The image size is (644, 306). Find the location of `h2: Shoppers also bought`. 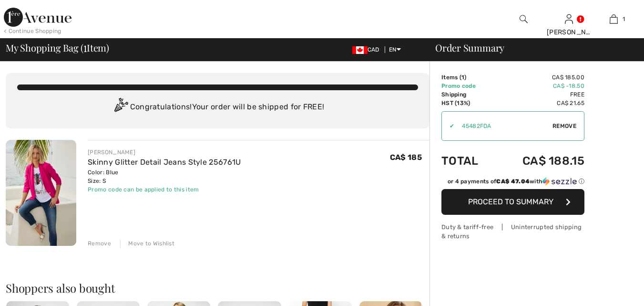

h2: Shoppers also bought is located at coordinates (218, 288).